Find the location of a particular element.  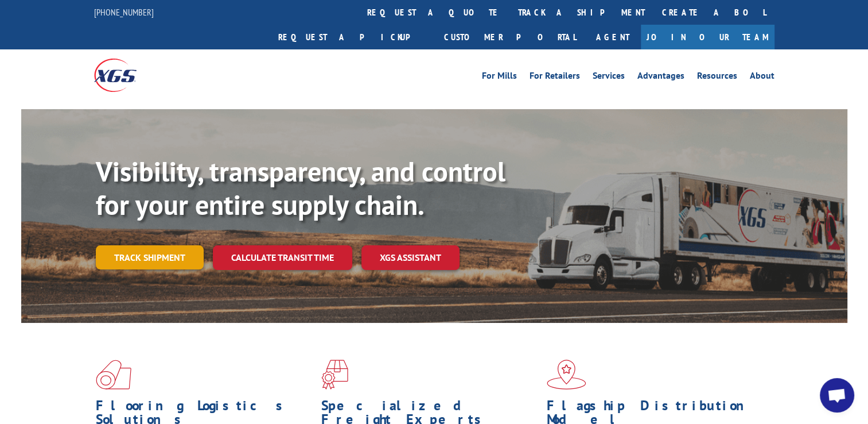

a: Request a pickup is located at coordinates (353, 37).